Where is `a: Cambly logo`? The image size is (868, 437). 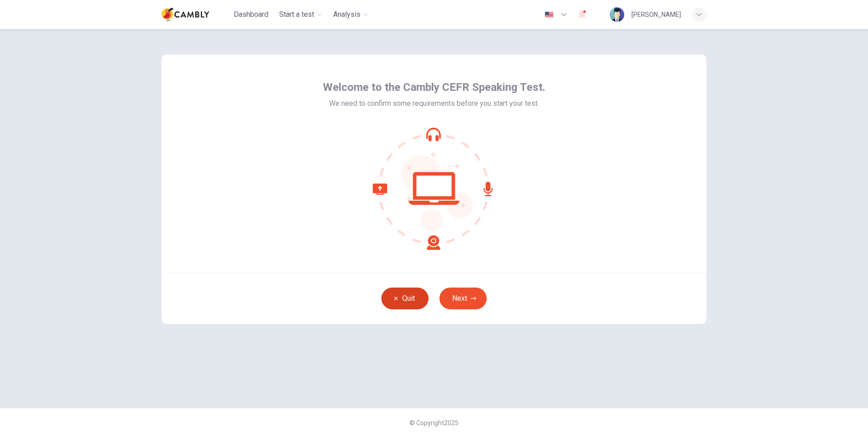 a: Cambly logo is located at coordinates (196, 15).